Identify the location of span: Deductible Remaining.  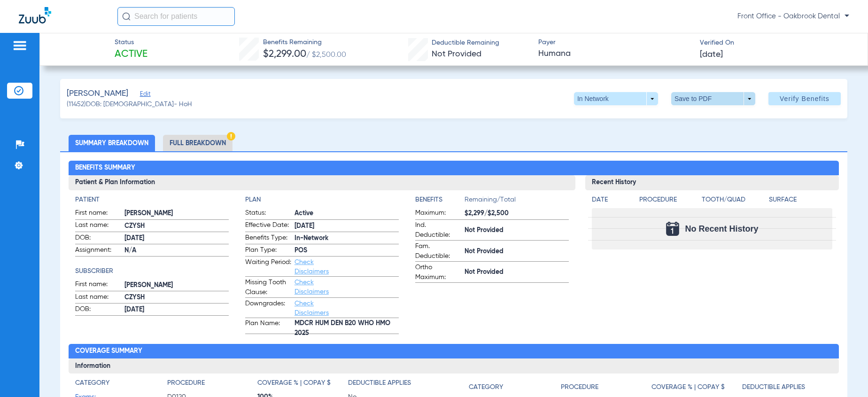
(466, 43).